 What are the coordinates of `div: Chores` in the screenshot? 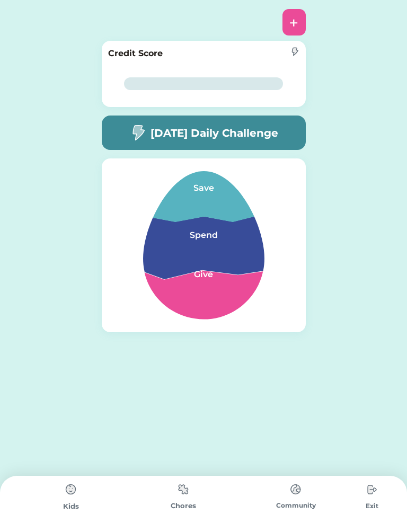 It's located at (183, 506).